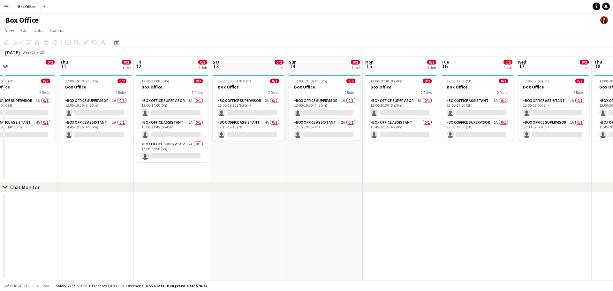 The height and width of the screenshot is (291, 613). I want to click on div: Salary £237 567.66 + Expenses £0.00 + Subsistence £10.55 =, so click(131, 285).